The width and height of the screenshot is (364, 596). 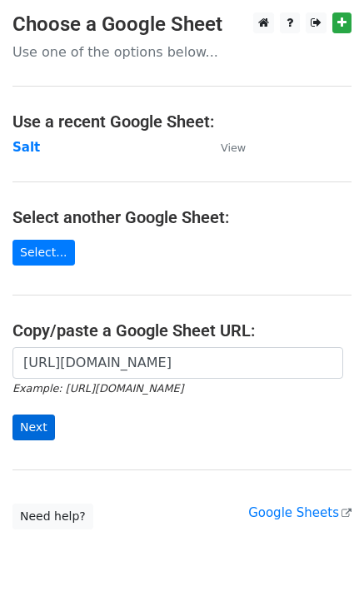 What do you see at coordinates (322, 557) in the screenshot?
I see `div: Chat Widget` at bounding box center [322, 557].